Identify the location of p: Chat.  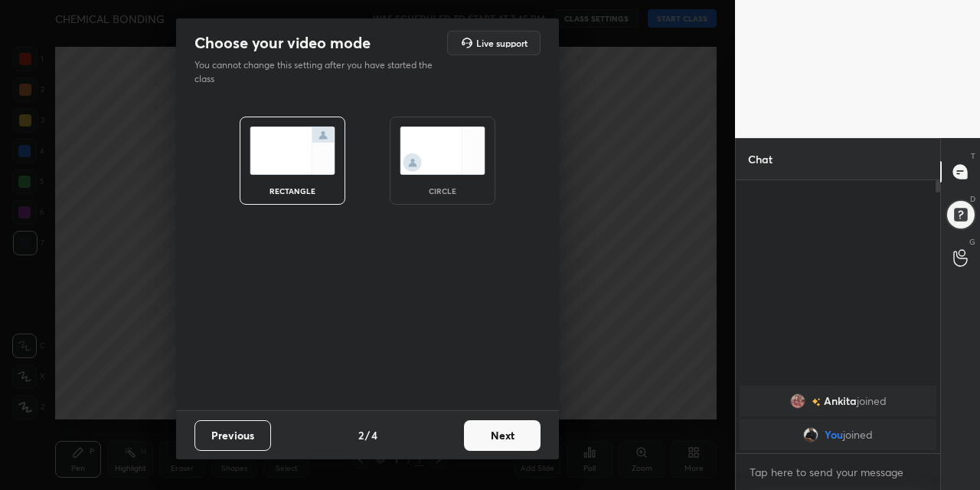
(760, 159).